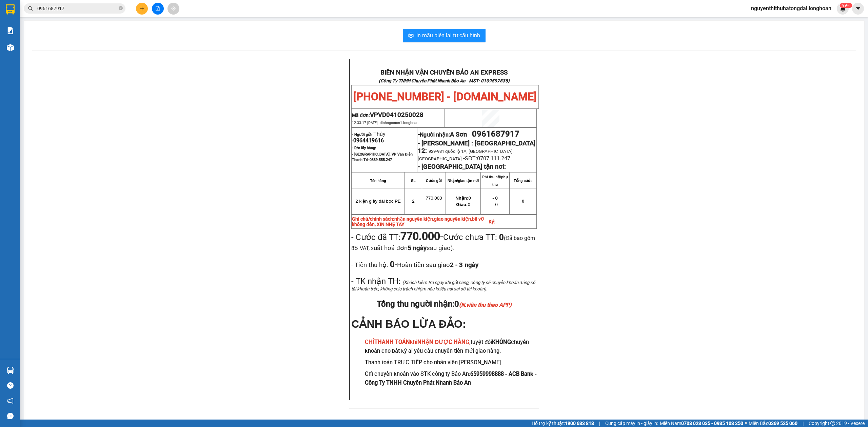  Describe the element at coordinates (10, 10) in the screenshot. I see `img: logo-vxr` at that location.